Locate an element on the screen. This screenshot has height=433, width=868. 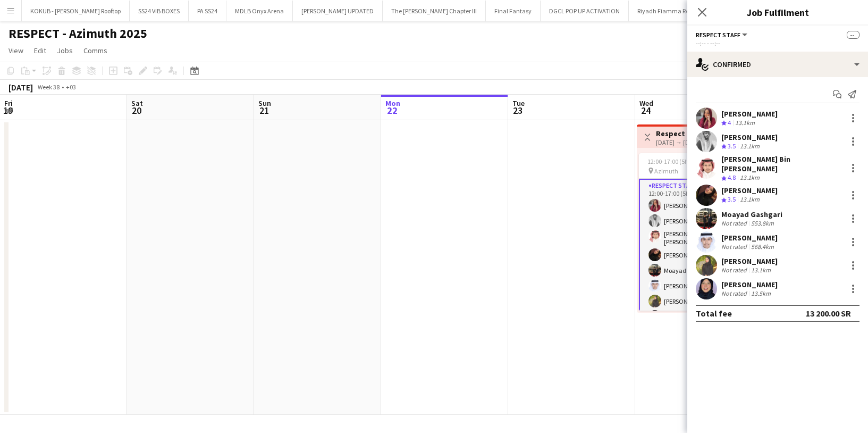
button: SS24 VIB BOXES is located at coordinates (159, 11).